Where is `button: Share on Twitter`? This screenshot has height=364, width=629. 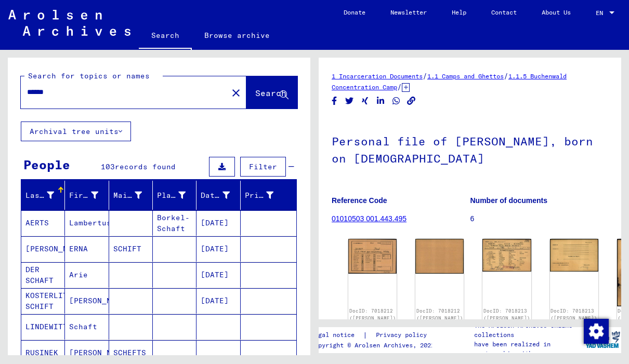 button: Share on Twitter is located at coordinates (349, 101).